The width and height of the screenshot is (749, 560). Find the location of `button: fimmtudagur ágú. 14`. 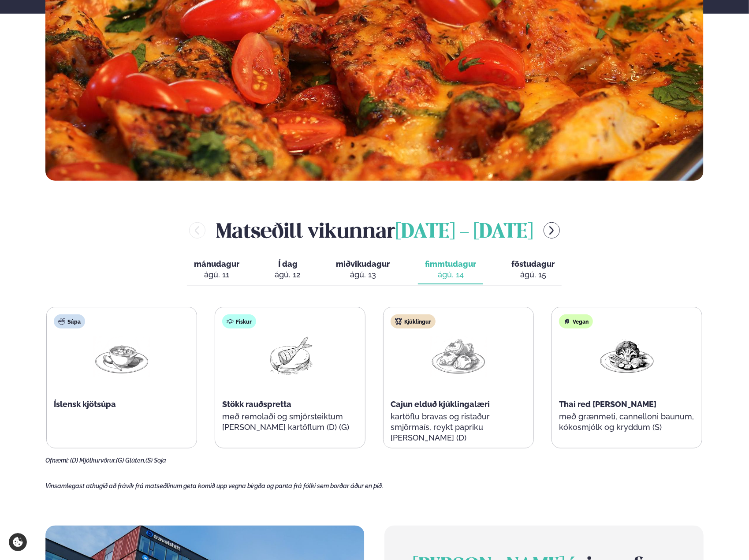

button: fimmtudagur ágú. 14 is located at coordinates (451, 270).